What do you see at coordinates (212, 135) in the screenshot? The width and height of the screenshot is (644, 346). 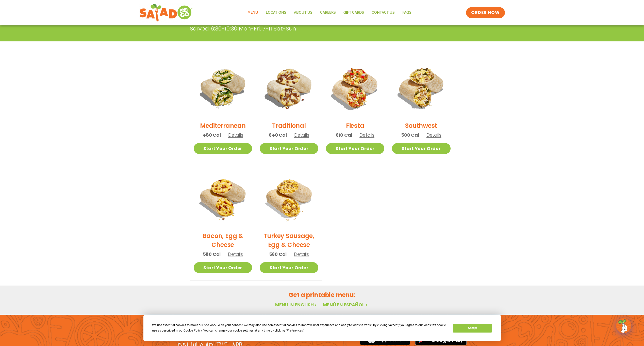 I see `span: 480 Cal` at bounding box center [212, 135].